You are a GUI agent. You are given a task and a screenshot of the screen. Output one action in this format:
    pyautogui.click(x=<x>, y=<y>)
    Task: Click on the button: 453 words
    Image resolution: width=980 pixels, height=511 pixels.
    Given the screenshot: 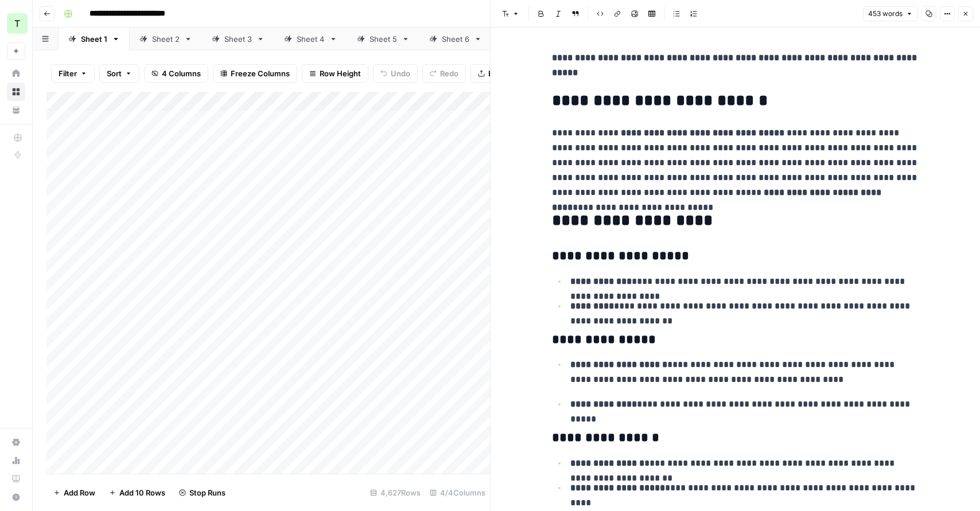 What is the action you would take?
    pyautogui.click(x=891, y=14)
    